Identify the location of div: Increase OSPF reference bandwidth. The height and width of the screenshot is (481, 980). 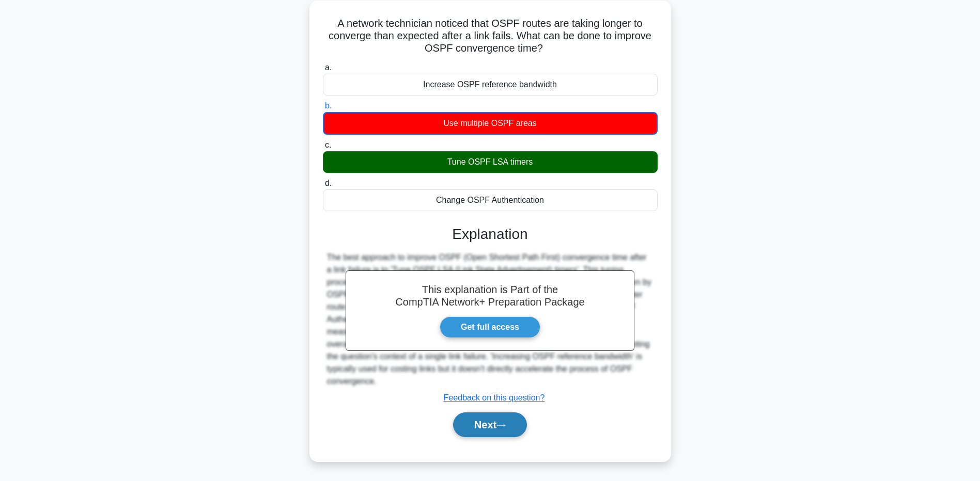
(490, 85).